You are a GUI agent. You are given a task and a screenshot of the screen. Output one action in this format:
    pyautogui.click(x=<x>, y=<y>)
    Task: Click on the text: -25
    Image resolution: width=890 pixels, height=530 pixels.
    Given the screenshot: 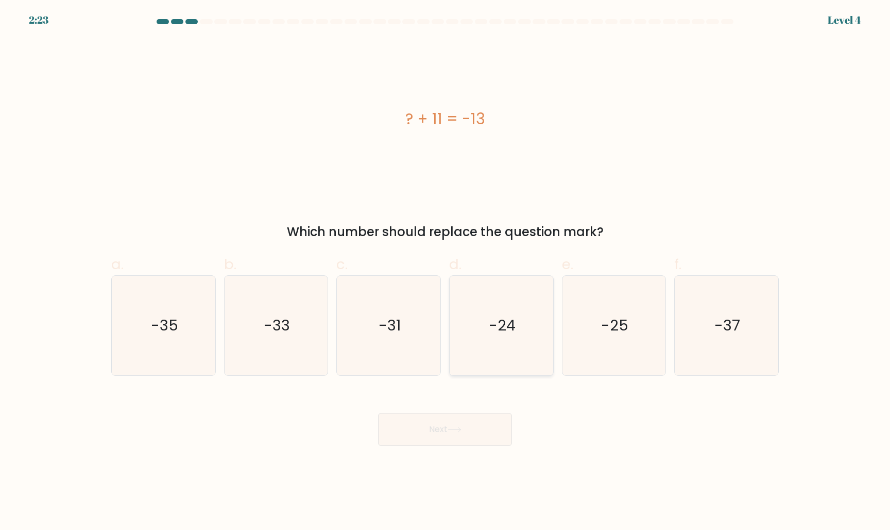 What is the action you would take?
    pyautogui.click(x=615, y=325)
    